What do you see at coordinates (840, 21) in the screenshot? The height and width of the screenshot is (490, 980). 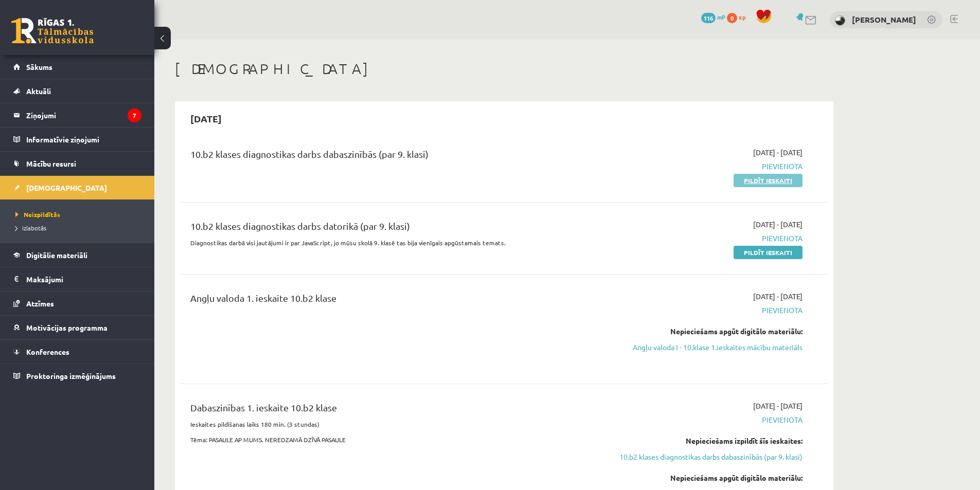 I see `img: Gatis Vecvagars` at bounding box center [840, 21].